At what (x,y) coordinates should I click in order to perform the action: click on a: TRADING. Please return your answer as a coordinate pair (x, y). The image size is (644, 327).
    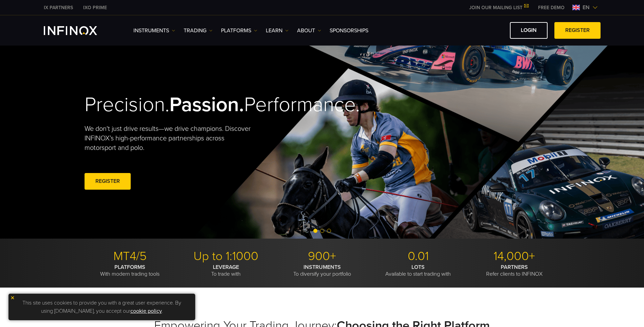
    Looking at the image, I should click on (198, 30).